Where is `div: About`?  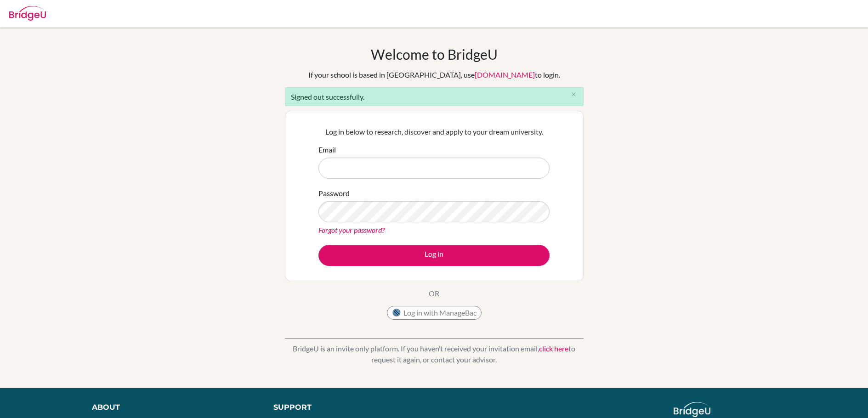
div: About is located at coordinates (173, 407).